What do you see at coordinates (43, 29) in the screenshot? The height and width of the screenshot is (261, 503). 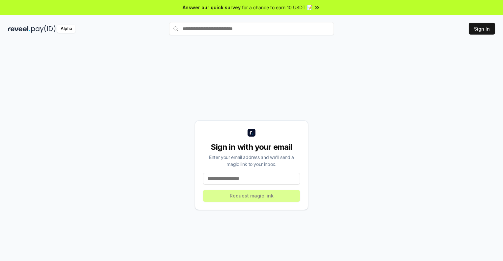 I see `img: pay_id` at bounding box center [43, 29].